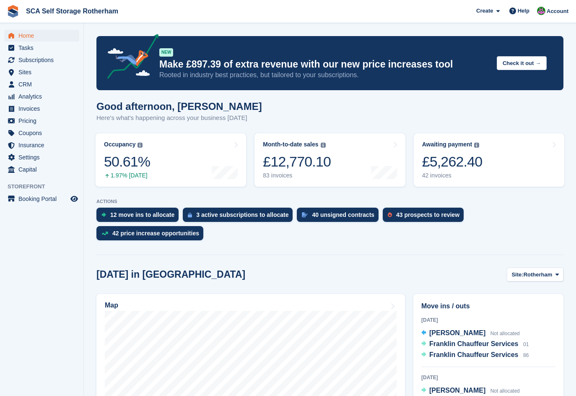 The height and width of the screenshot is (396, 576). Describe the element at coordinates (142, 215) in the screenshot. I see `div: 12 move ins to allocate` at that location.